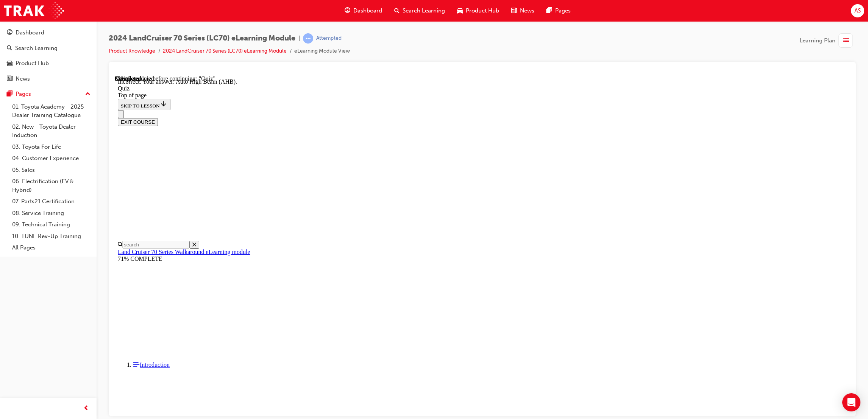  What do you see at coordinates (851, 403) in the screenshot?
I see `div: Open Intercom Messenger` at bounding box center [851, 403].